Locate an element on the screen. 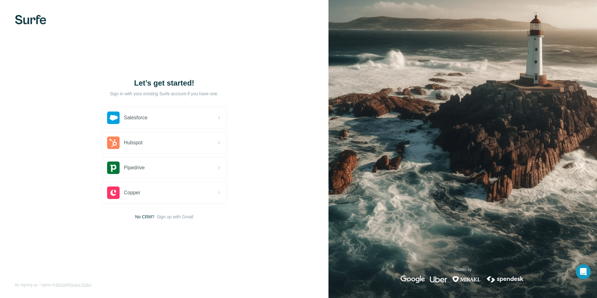  img: salesforce's logo is located at coordinates (113, 118).